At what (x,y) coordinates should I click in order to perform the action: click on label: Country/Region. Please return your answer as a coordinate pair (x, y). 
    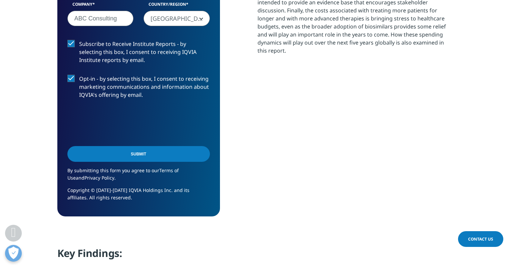
    Looking at the image, I should click on (177, 6).